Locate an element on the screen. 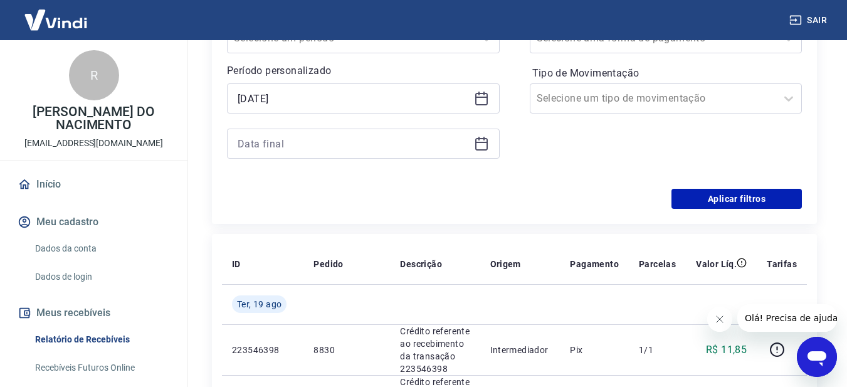 The height and width of the screenshot is (387, 847). p: Tarifas is located at coordinates (782, 264).